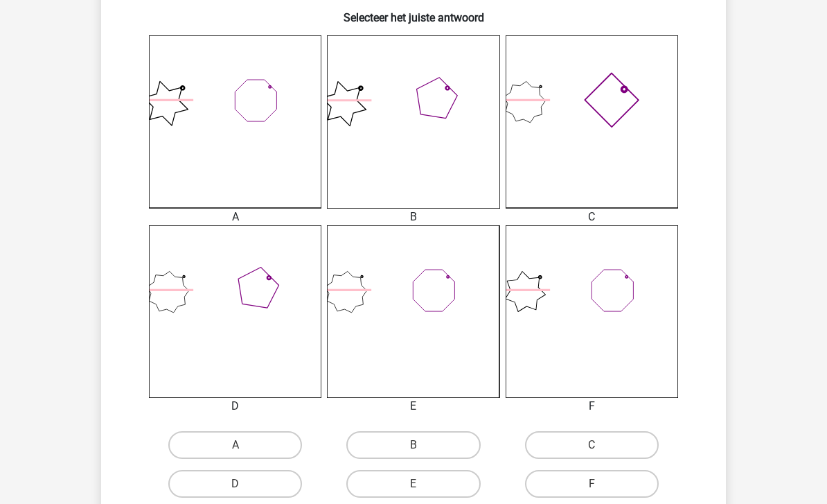  What do you see at coordinates (592, 484) in the screenshot?
I see `label: F` at bounding box center [592, 484].